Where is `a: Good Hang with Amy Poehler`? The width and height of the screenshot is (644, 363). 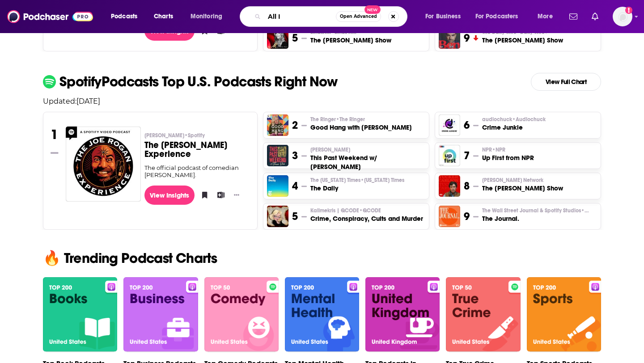 a: Good Hang with Amy Poehler is located at coordinates (278, 125).